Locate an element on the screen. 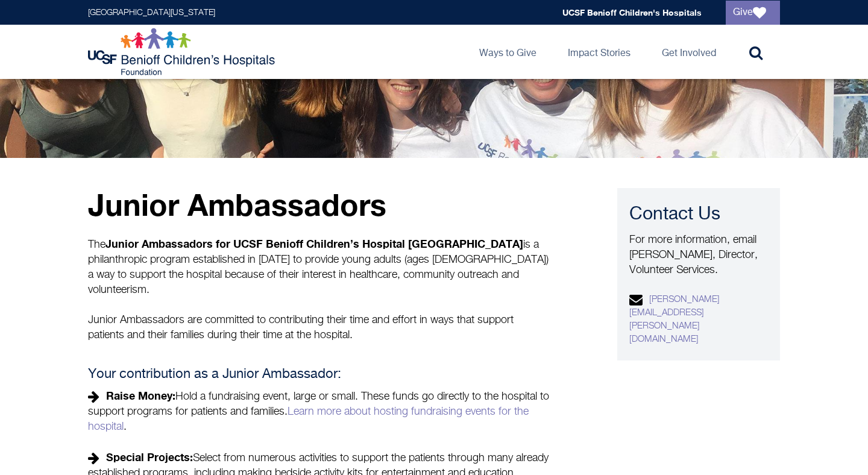 This screenshot has width=868, height=475. p: Hold a fundraising event, large or small. These funds go directly to the hospital to support prog... is located at coordinates (321, 411).